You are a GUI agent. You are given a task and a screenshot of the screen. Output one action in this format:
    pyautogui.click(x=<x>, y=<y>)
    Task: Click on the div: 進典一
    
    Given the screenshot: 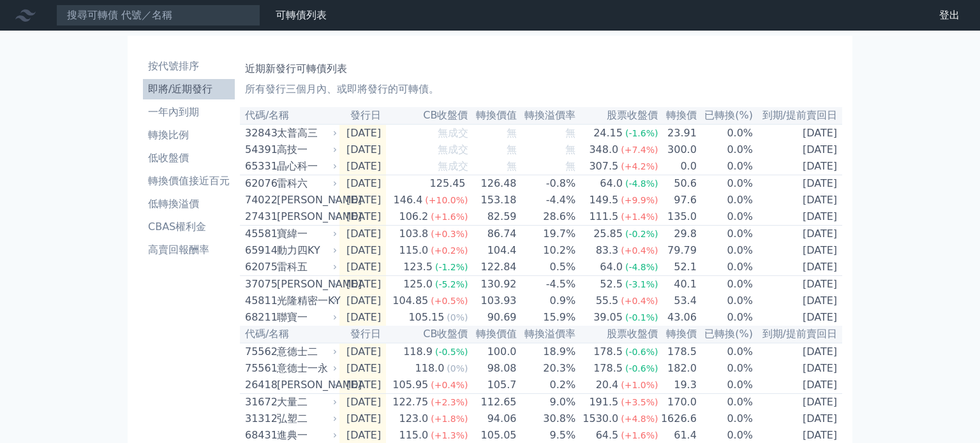 What is the action you would take?
    pyautogui.click(x=306, y=436)
    